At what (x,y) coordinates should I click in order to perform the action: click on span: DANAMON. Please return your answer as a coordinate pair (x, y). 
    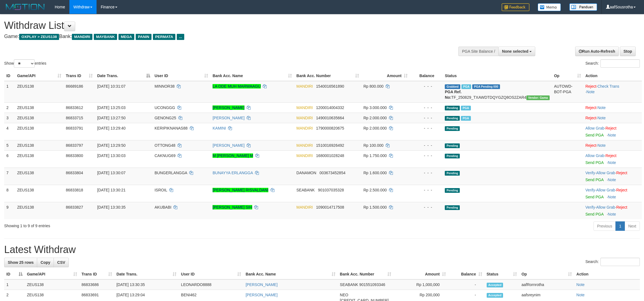
    Looking at the image, I should click on (306, 173).